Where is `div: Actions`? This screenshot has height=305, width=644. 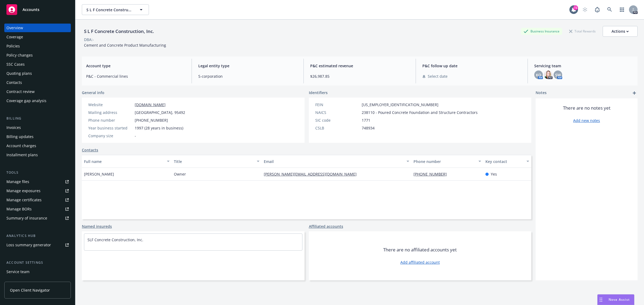 div: Actions is located at coordinates (620, 31).